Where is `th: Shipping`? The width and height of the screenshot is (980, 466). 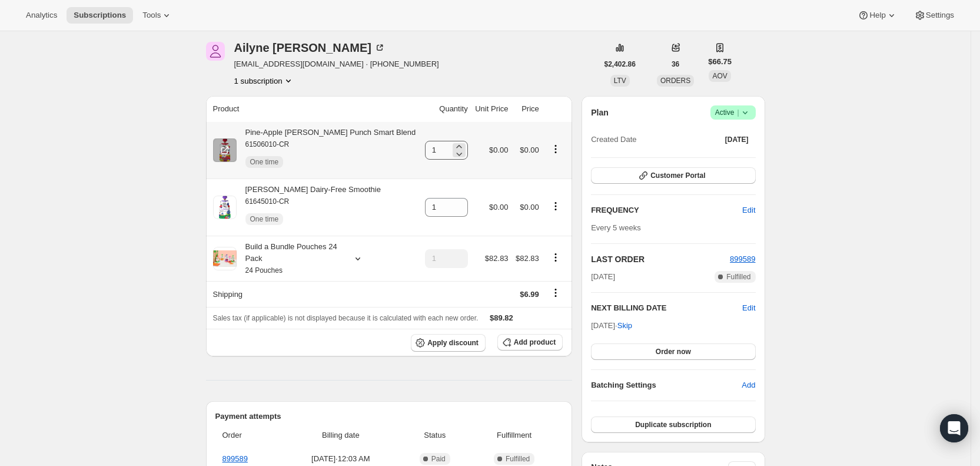
th: Shipping is located at coordinates (314, 294).